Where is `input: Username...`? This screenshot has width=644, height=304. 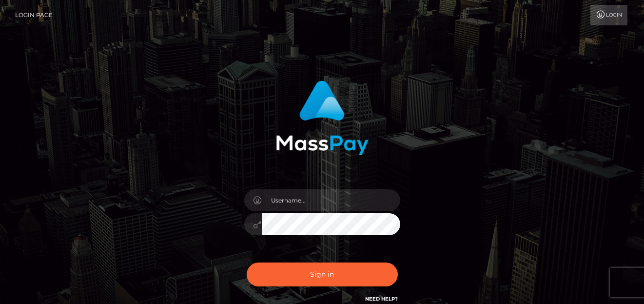 input: Username... is located at coordinates (331, 200).